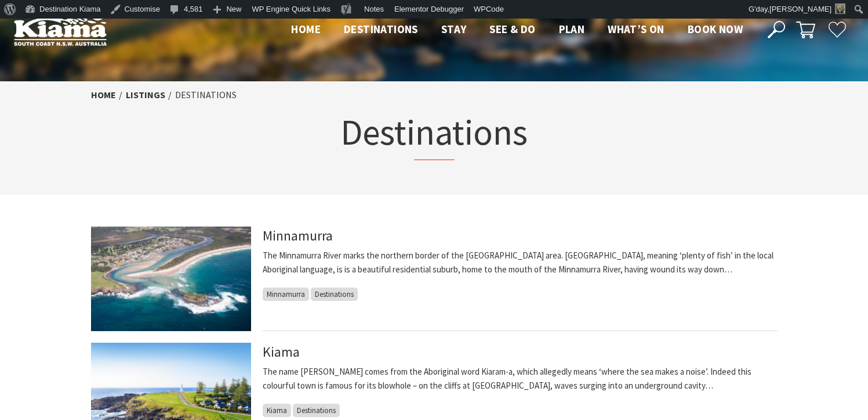 Image resolution: width=868 pixels, height=420 pixels. Describe the element at coordinates (171, 279) in the screenshot. I see `img: Aerial view of Minnamurra` at that location.